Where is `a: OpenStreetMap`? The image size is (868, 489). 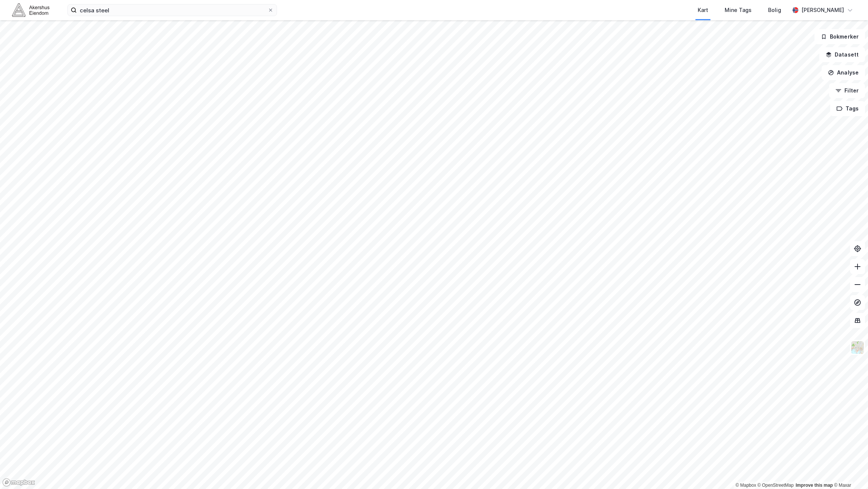
a: OpenStreetMap is located at coordinates (776, 485).